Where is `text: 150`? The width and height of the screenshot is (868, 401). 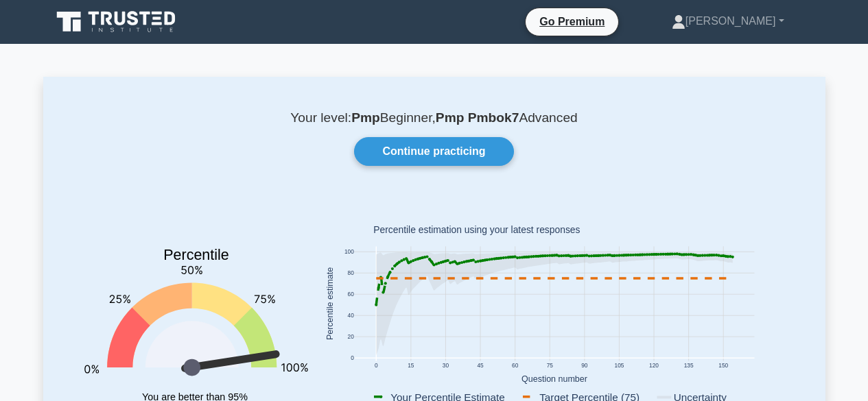 text: 150 is located at coordinates (723, 366).